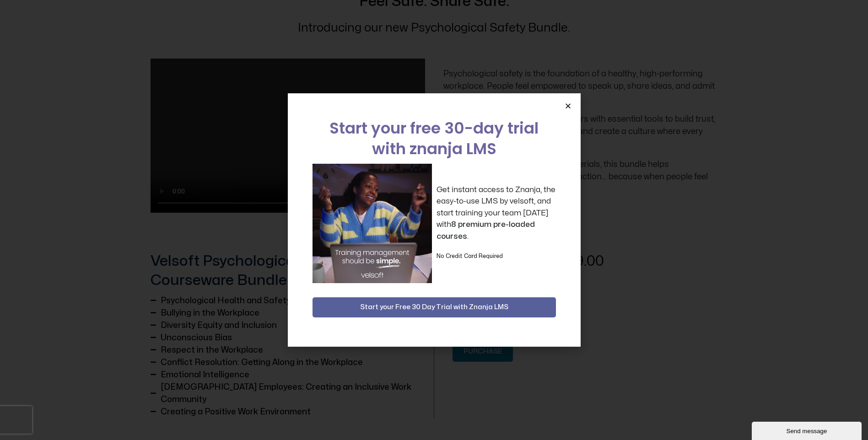 The height and width of the screenshot is (440, 868). I want to click on strong: No Credit Card Required, so click(470, 256).